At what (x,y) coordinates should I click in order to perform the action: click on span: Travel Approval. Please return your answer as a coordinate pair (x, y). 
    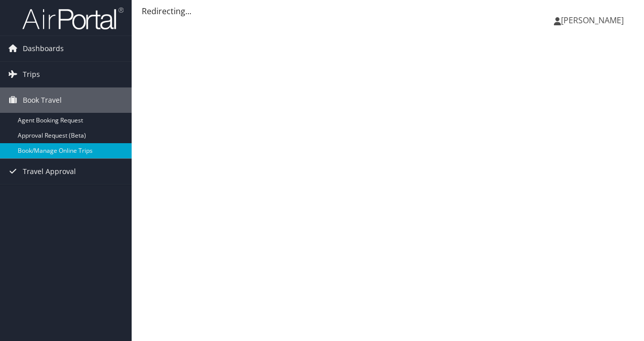
    Looking at the image, I should click on (49, 172).